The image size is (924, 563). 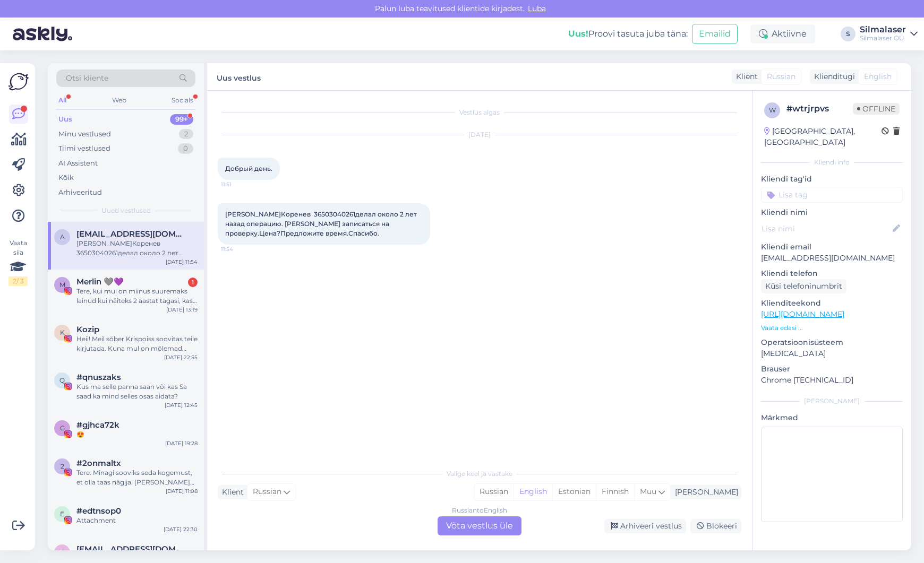 What do you see at coordinates (249, 168) in the screenshot?
I see `span: Добрый день.` at bounding box center [249, 168].